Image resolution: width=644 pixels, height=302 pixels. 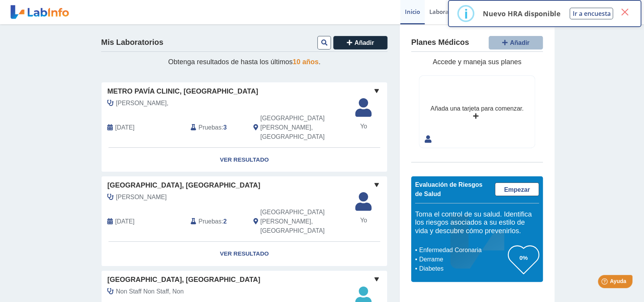 I want to click on li: Enfermedad Coronaria, so click(x=462, y=250).